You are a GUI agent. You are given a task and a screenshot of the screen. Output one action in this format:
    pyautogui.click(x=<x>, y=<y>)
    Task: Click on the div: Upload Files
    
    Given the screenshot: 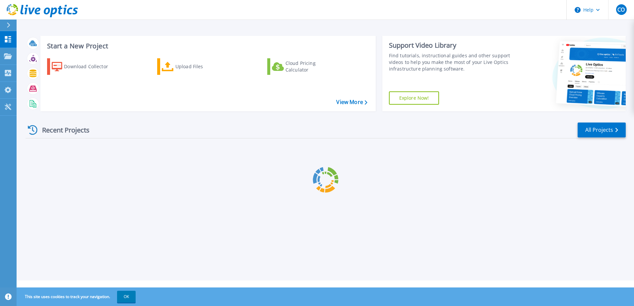 What is the action you would take?
    pyautogui.click(x=202, y=67)
    